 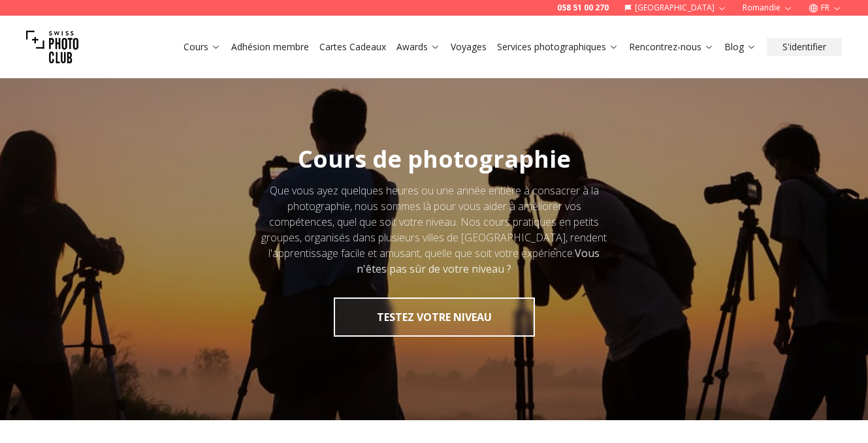 What do you see at coordinates (353, 47) in the screenshot?
I see `button: Cartes Cadeaux` at bounding box center [353, 47].